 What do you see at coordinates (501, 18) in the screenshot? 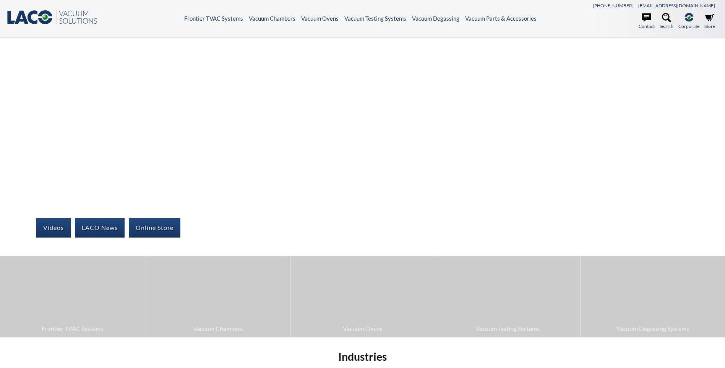
I see `a: Vacuum Parts & Accessories` at bounding box center [501, 18].